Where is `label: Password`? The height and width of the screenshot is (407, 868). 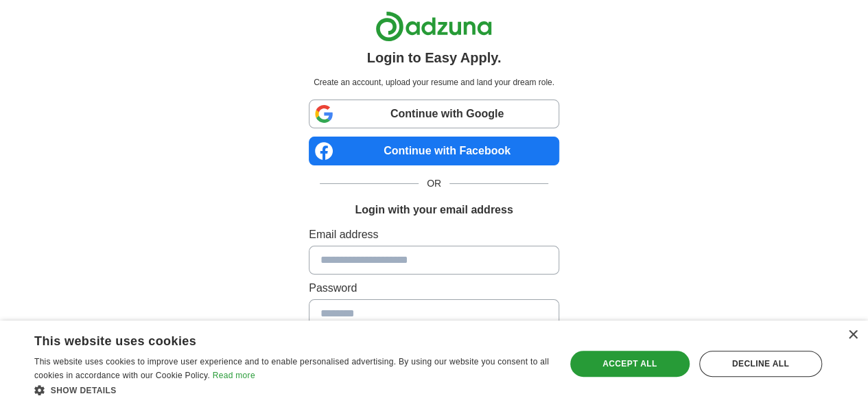
label: Password is located at coordinates (434, 288).